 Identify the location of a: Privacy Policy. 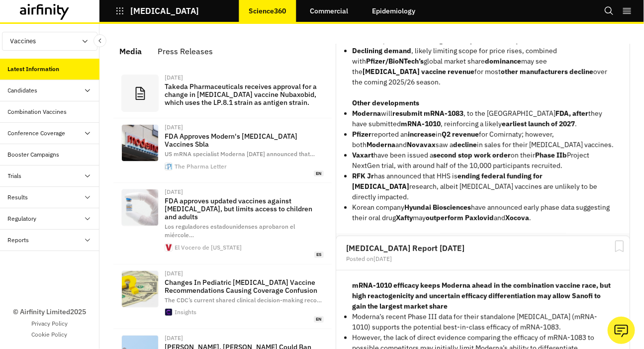
(49, 324).